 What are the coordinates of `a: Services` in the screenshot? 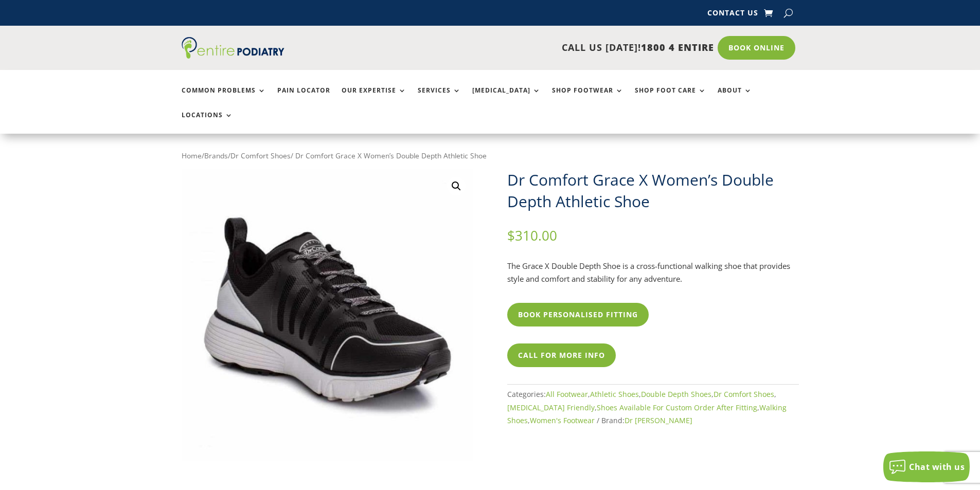 It's located at (439, 98).